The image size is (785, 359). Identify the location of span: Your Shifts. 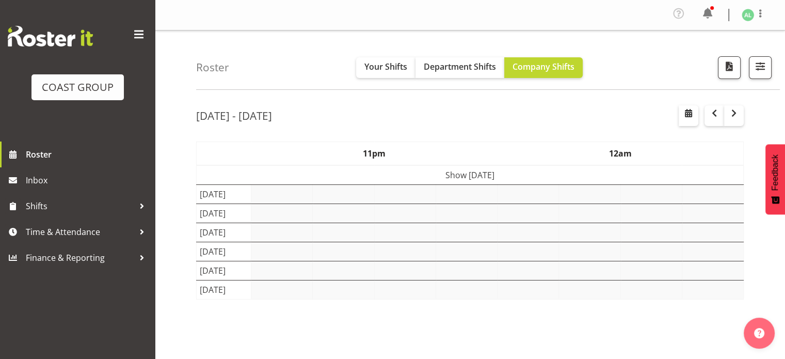
(385, 67).